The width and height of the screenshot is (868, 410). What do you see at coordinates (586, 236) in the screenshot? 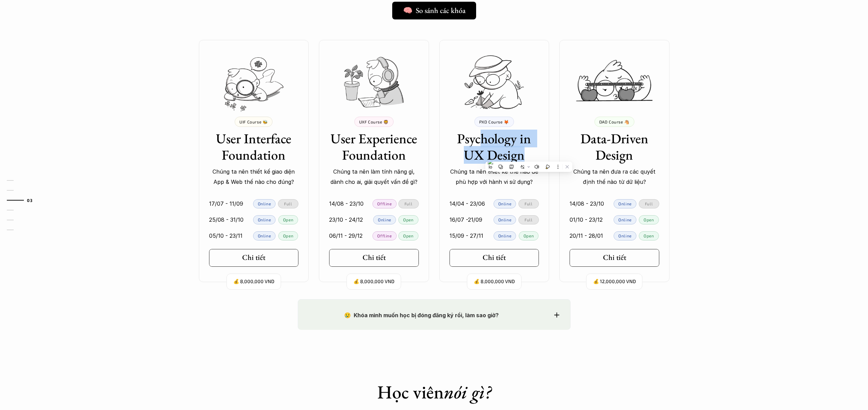
I see `p: 20/11 - 28/01` at bounding box center [586, 236].